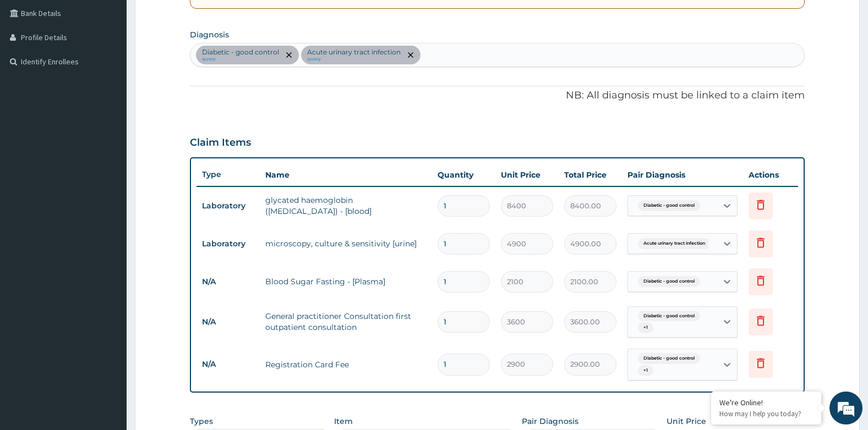 This screenshot has width=868, height=430. Describe the element at coordinates (354, 52) in the screenshot. I see `p: Acute urinary tract infection` at that location.